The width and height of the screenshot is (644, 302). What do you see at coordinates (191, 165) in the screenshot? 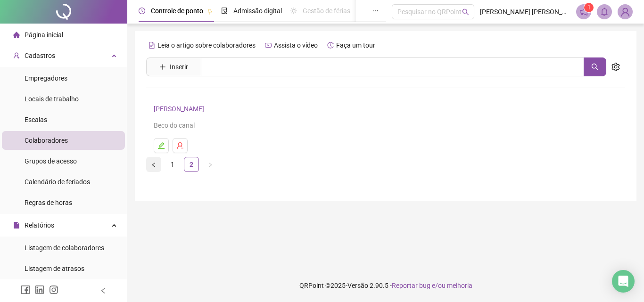
I see `a: 2` at bounding box center [191, 165].